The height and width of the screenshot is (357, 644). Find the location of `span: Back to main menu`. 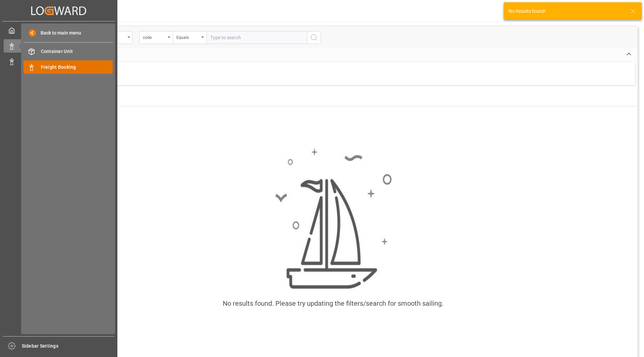

span: Back to main menu is located at coordinates (58, 33).